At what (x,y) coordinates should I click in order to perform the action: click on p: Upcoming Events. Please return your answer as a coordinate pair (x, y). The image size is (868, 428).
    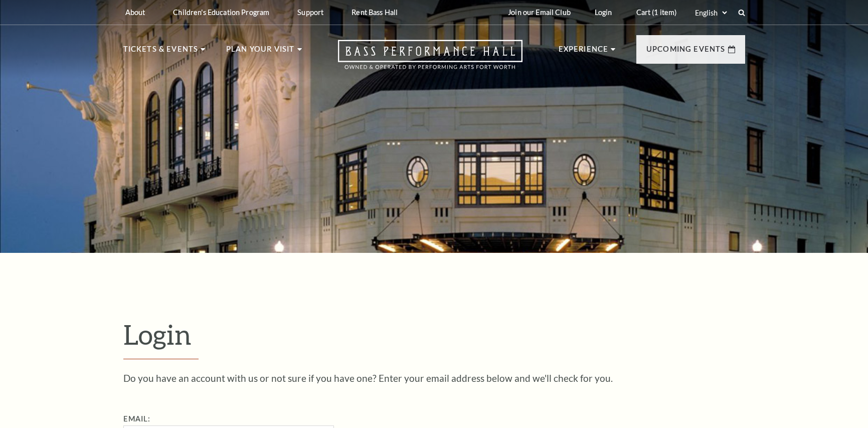
    Looking at the image, I should click on (686, 52).